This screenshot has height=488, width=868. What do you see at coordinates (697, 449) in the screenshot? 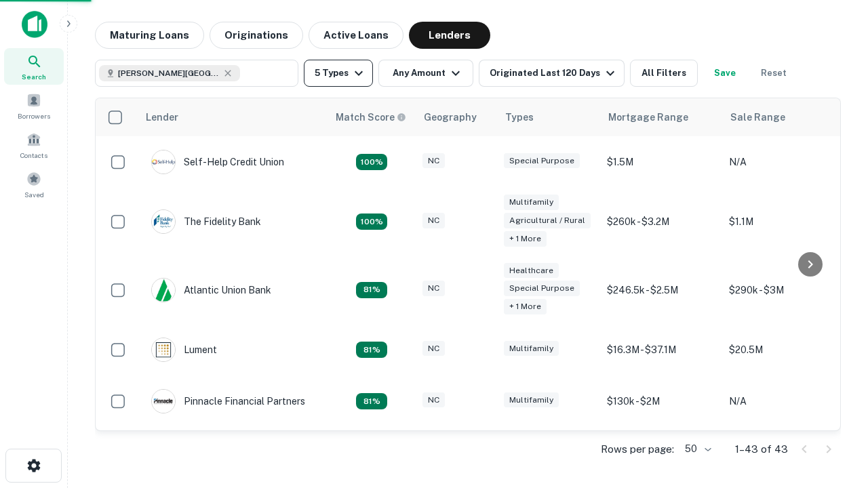
I see `div: 50` at bounding box center [697, 449].